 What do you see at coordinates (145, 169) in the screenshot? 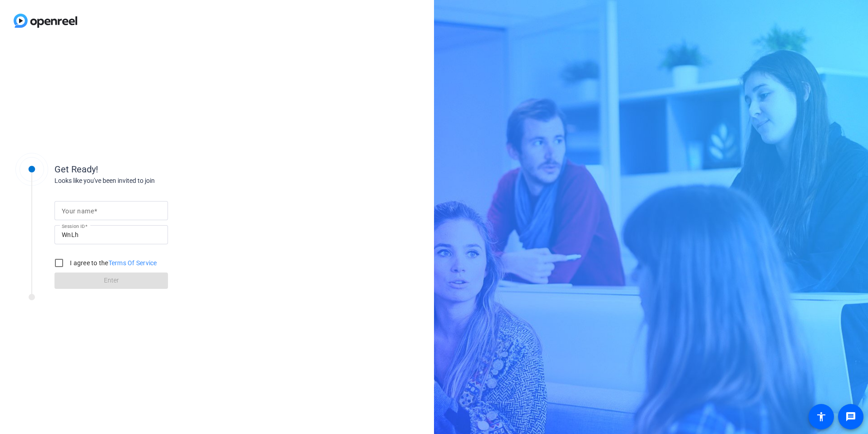
I see `div: Get Ready!` at bounding box center [145, 169].